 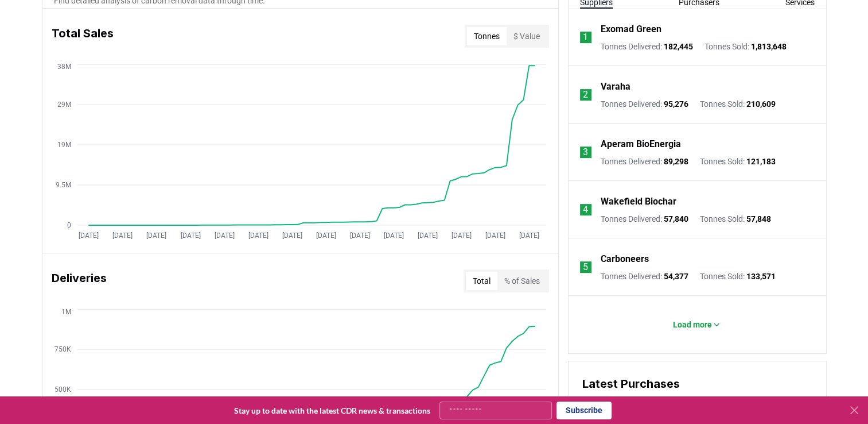 I want to click on tspan: 500K, so click(x=62, y=389).